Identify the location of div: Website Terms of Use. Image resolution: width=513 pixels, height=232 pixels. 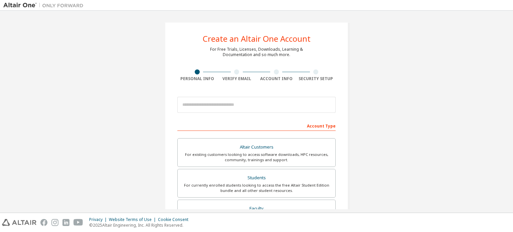
(133, 220).